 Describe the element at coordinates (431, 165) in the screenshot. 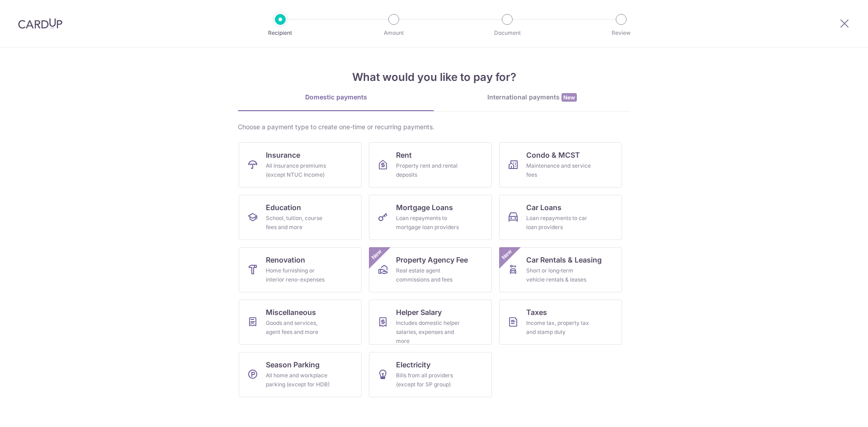

I see `a: RentProperty rent and rental deposits` at that location.